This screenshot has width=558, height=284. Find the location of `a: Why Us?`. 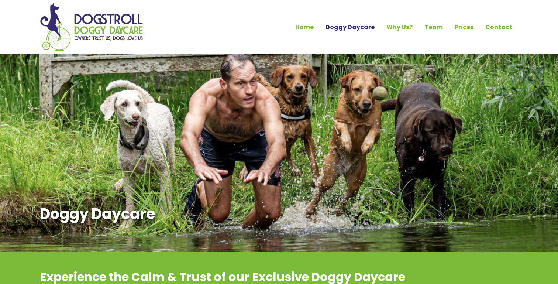

a: Why Us? is located at coordinates (399, 27).